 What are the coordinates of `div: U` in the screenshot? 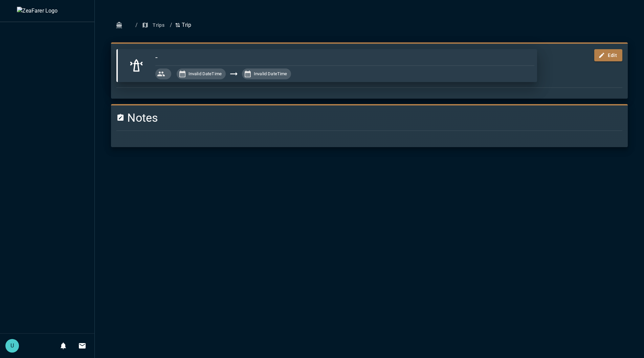 It's located at (12, 346).